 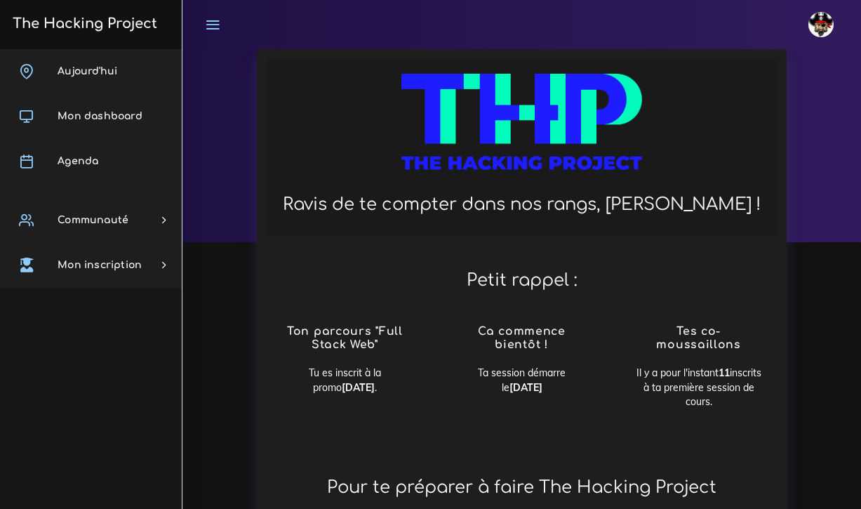 I want to click on img: logo, so click(x=521, y=129).